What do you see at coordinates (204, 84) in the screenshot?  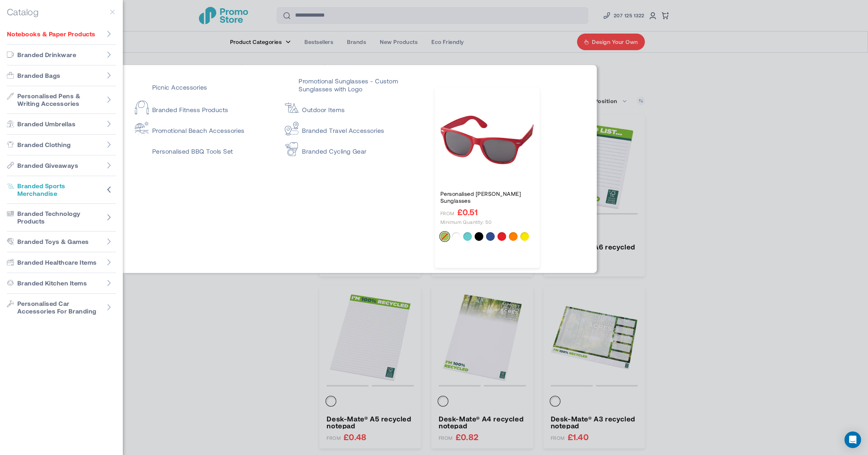 I see `a: Picnic Accessories` at bounding box center [204, 84].